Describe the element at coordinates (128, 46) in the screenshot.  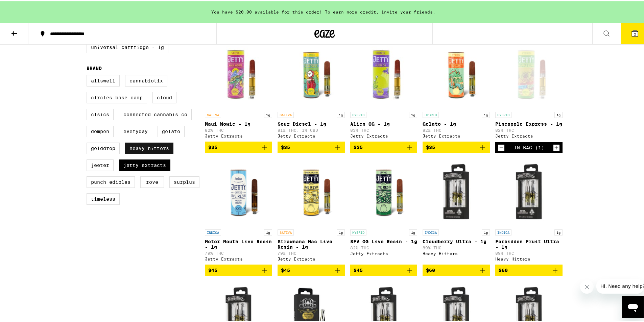
I see `label: Universal Cartridge - 1g` at that location.